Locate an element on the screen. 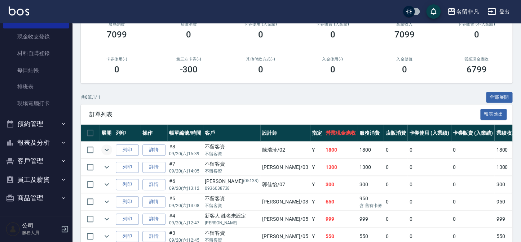  td: #6 is located at coordinates (185, 185).